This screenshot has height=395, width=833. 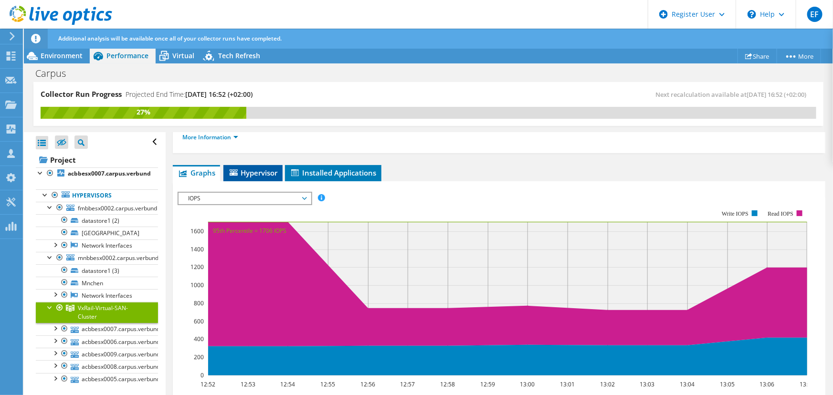 What do you see at coordinates (97, 283) in the screenshot?
I see `a: Mnchen` at bounding box center [97, 283].